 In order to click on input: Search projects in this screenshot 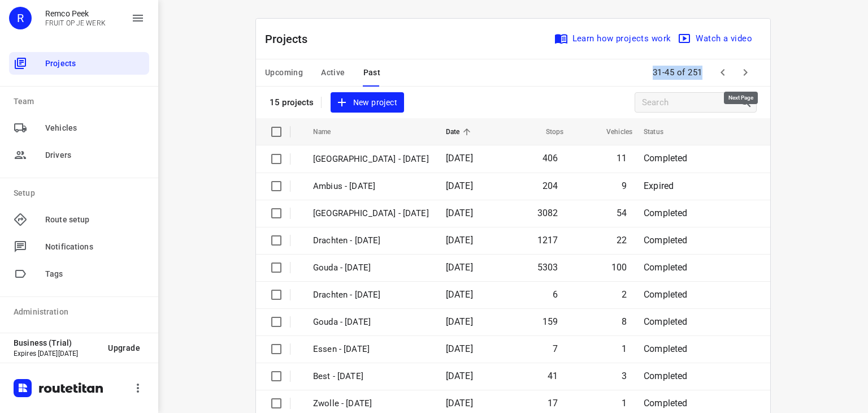, I will do `click(690, 102)`.